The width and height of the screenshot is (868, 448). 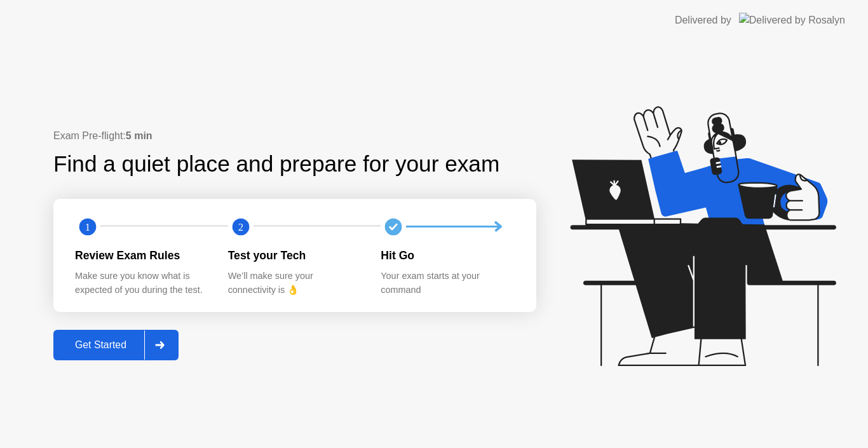 I want to click on div: Delivered by, so click(x=703, y=20).